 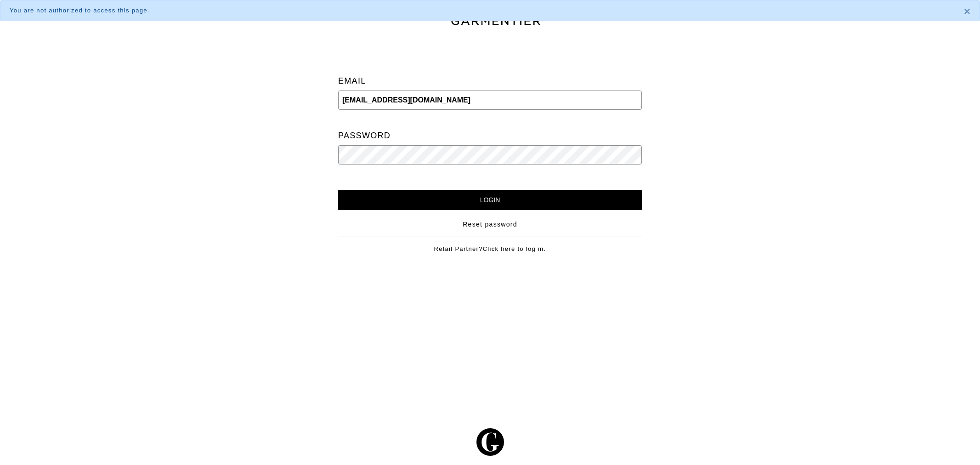 I want to click on a: Click here to log in., so click(x=514, y=249).